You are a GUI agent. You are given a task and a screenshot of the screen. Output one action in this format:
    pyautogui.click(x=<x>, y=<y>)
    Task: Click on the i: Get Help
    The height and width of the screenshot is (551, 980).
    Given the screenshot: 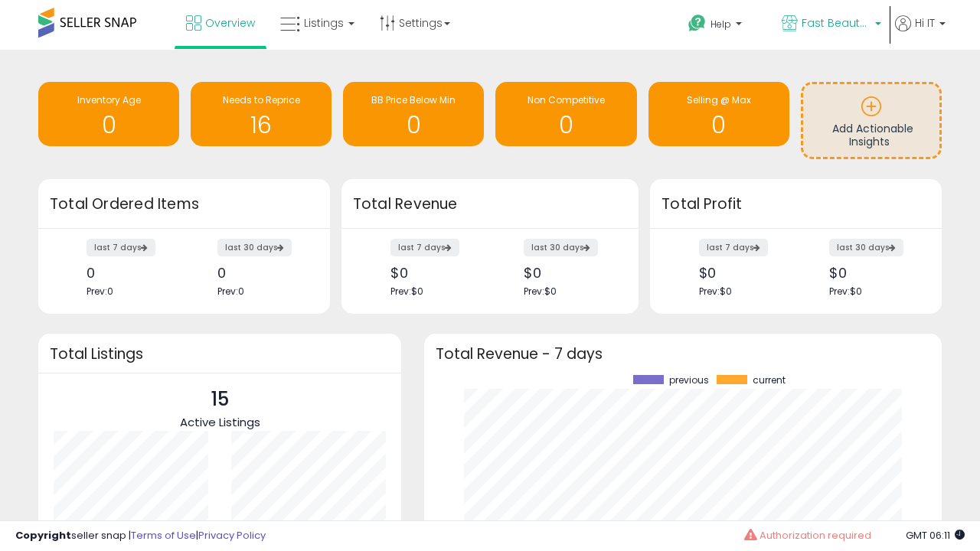 What is the action you would take?
    pyautogui.click(x=696, y=23)
    